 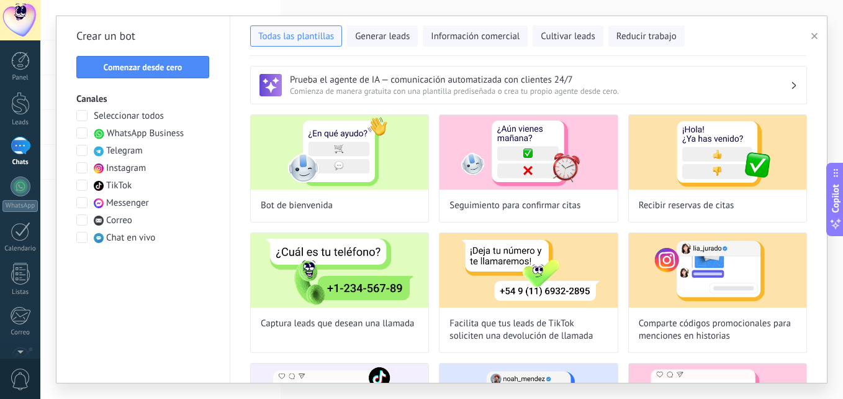 I want to click on img: Recibir reservas de citas, so click(x=718, y=152).